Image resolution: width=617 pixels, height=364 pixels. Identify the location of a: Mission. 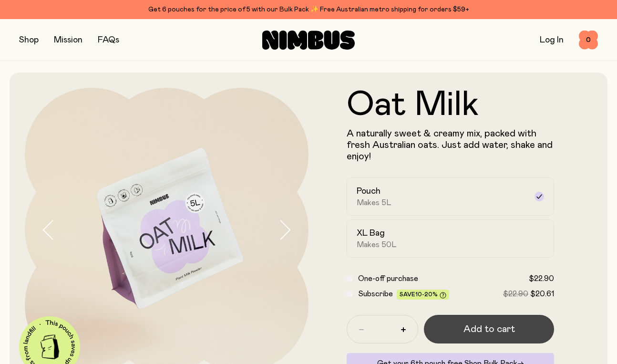
(68, 40).